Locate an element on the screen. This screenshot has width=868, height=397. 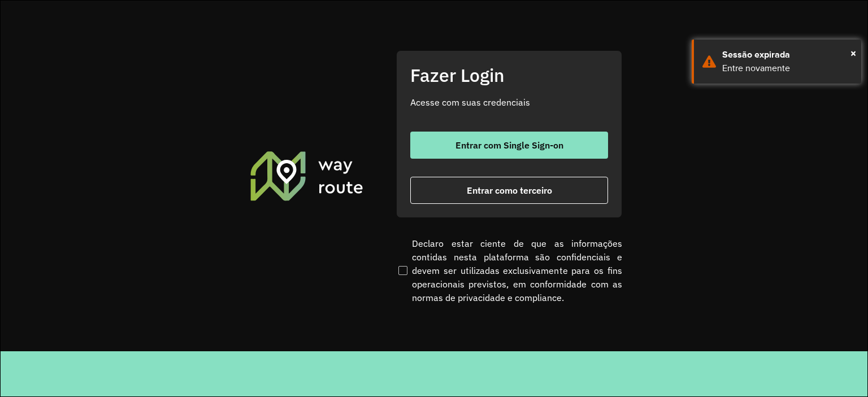
div: Entre novamente is located at coordinates (787, 68).